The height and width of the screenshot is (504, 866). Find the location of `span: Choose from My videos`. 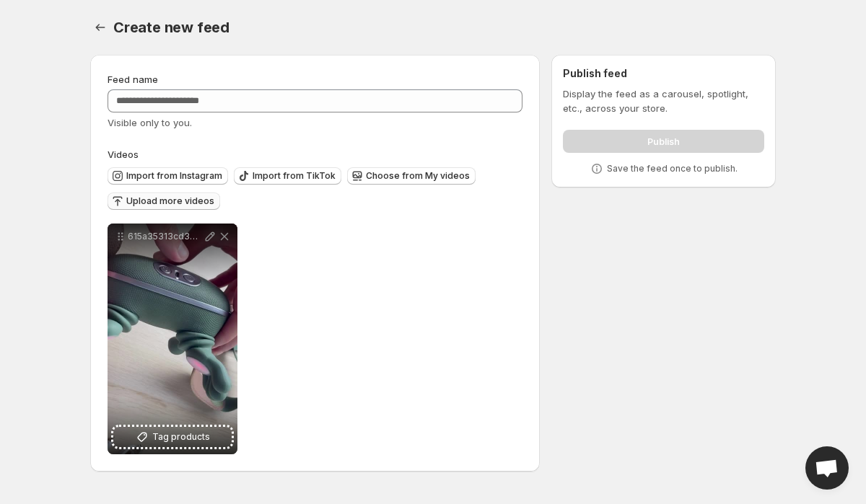

span: Choose from My videos is located at coordinates (418, 176).